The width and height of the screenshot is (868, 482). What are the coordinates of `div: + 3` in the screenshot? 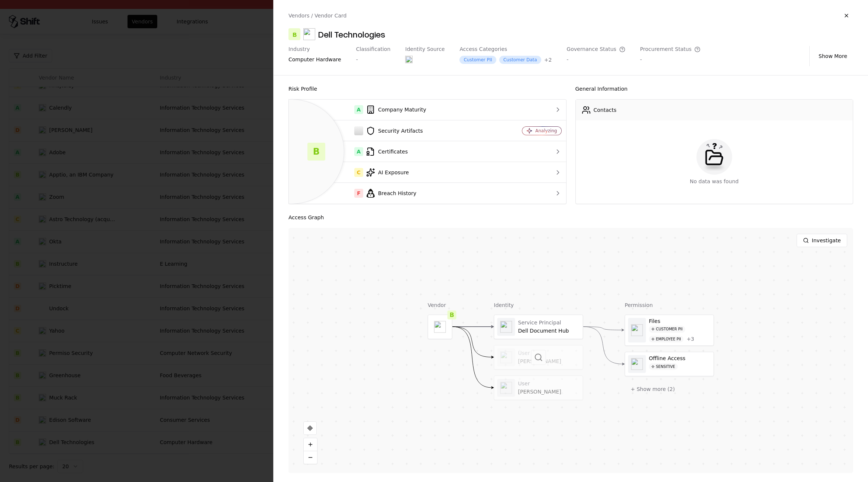 It's located at (690, 339).